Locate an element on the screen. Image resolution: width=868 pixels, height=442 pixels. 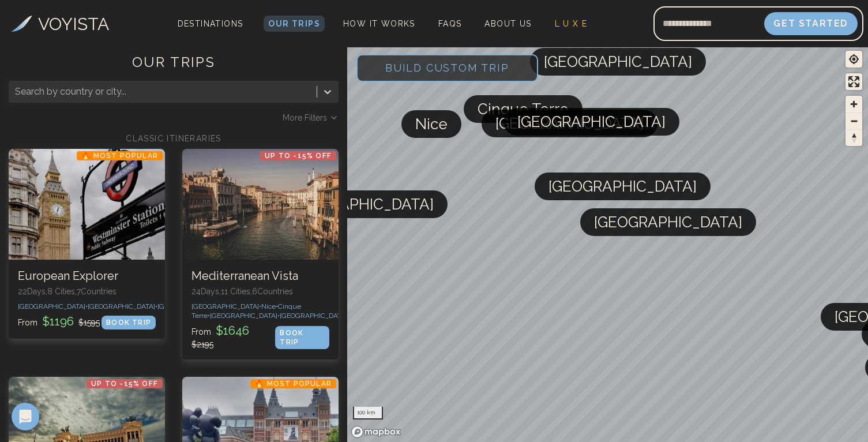
h3: VOYISTA is located at coordinates (73, 24).